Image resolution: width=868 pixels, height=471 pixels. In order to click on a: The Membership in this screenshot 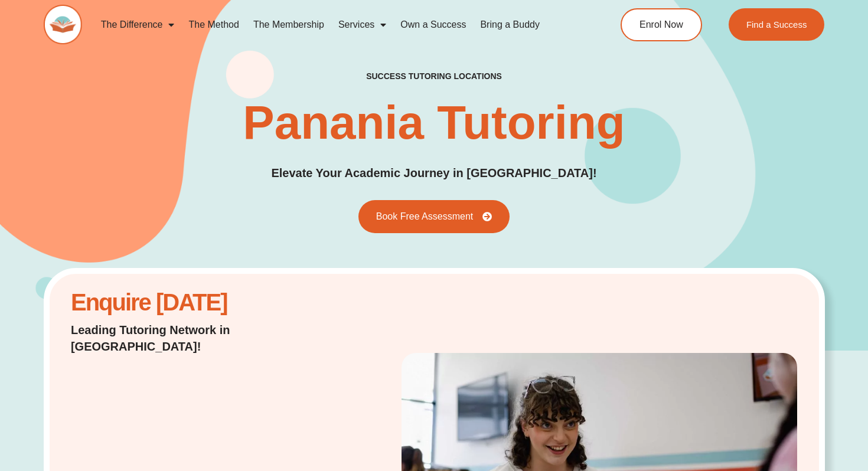, I will do `click(289, 25)`.